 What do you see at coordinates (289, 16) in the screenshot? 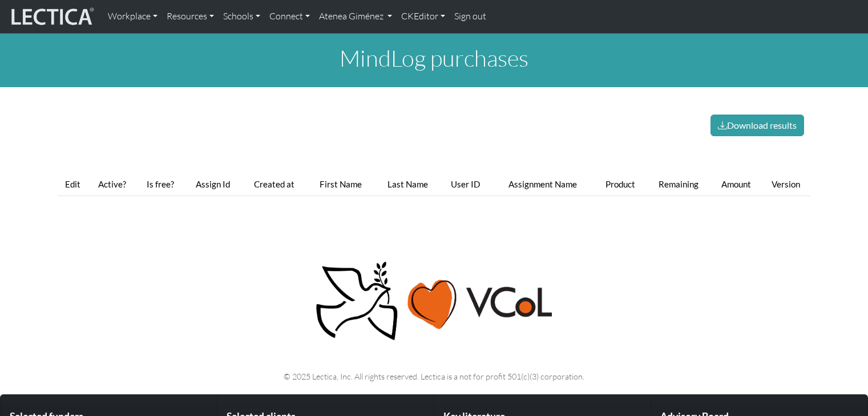
I see `a: Connect` at bounding box center [289, 16].